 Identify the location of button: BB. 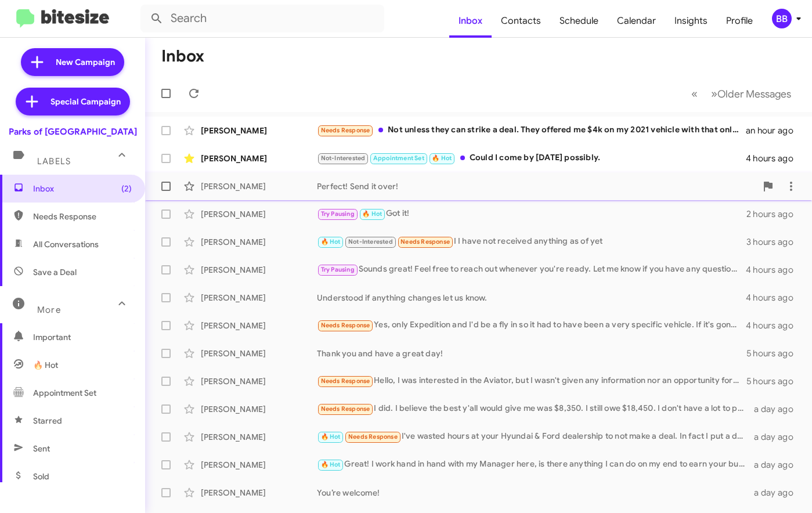
(781, 19).